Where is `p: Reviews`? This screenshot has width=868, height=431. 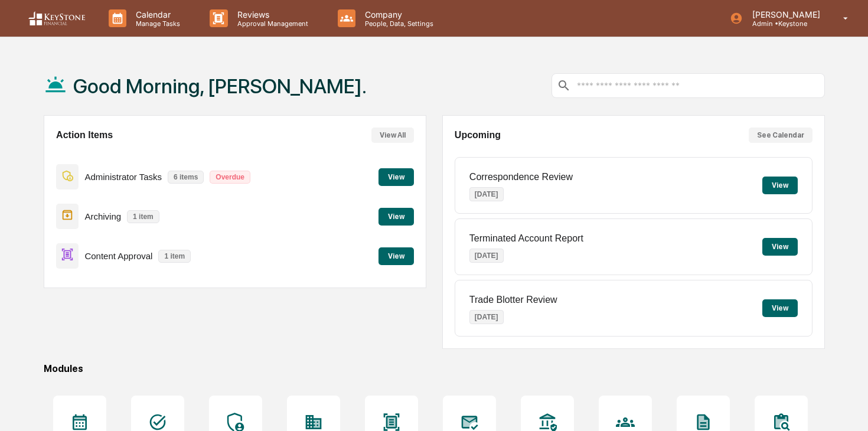 p: Reviews is located at coordinates (271, 14).